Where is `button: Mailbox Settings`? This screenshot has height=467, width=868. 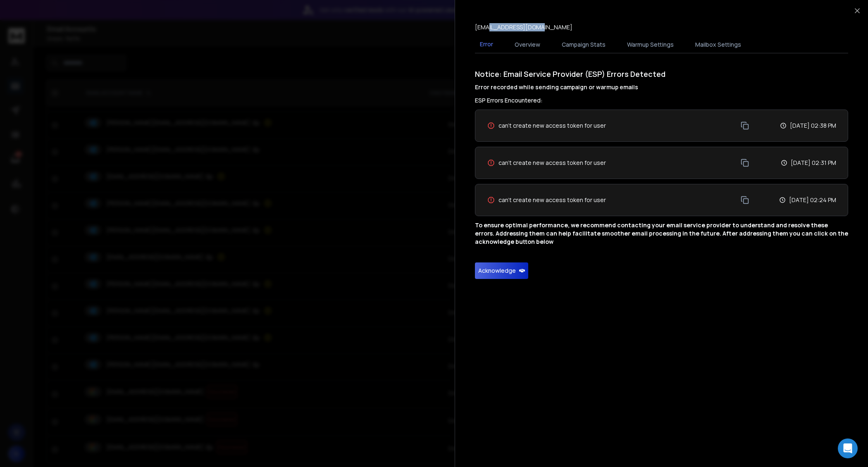 button: Mailbox Settings is located at coordinates (718, 44).